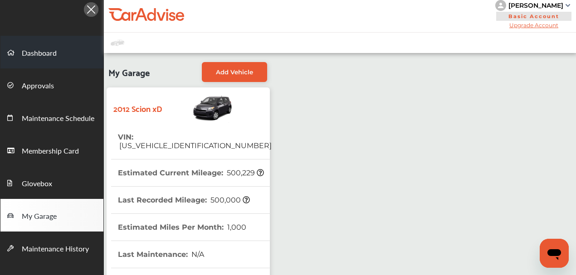  What do you see at coordinates (195, 142) in the screenshot?
I see `th: VIN :` at bounding box center [195, 142].